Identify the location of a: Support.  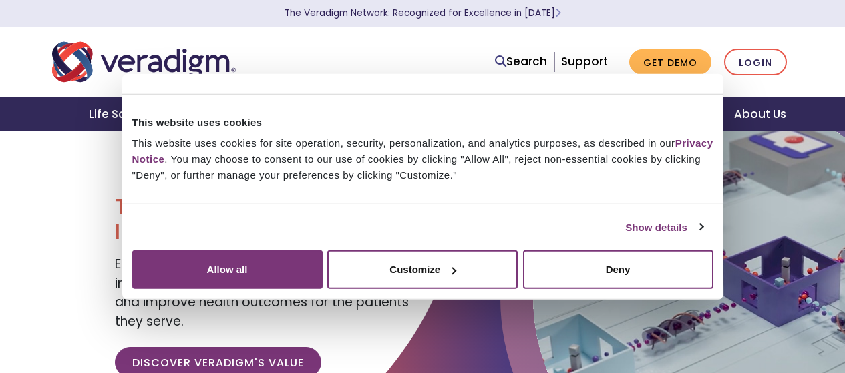
(584, 61).